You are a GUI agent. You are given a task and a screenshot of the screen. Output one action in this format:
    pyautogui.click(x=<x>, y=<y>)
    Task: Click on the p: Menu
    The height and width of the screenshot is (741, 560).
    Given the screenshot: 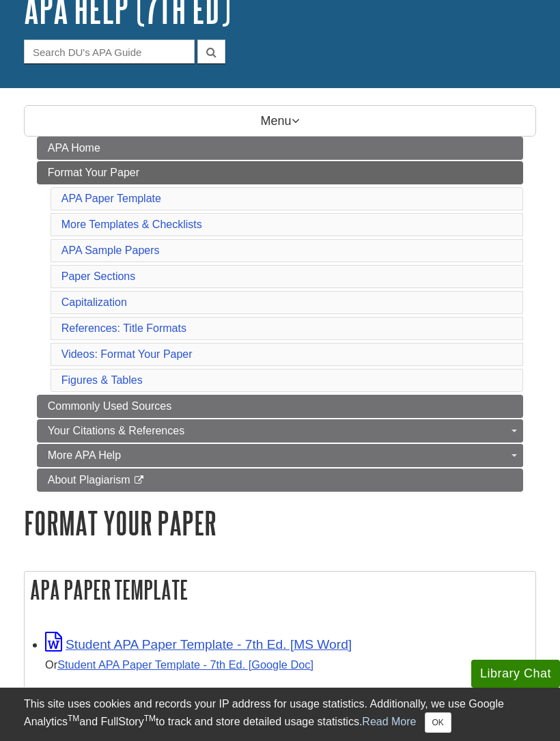 What is the action you would take?
    pyautogui.click(x=280, y=121)
    